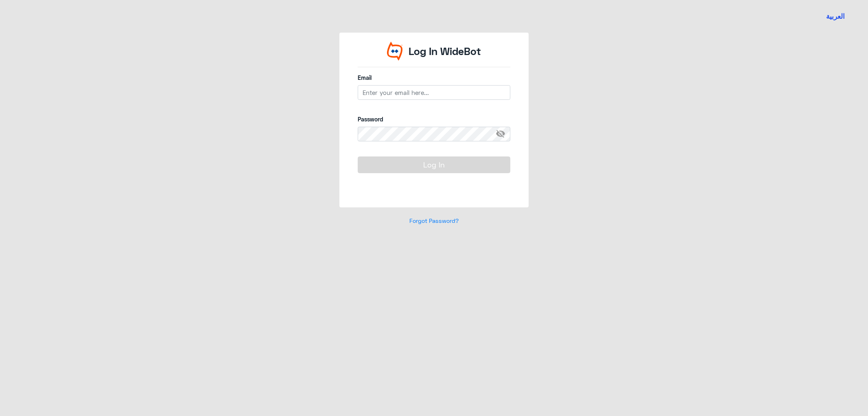 The width and height of the screenshot is (868, 416). I want to click on p: Log In WideBot, so click(445, 51).